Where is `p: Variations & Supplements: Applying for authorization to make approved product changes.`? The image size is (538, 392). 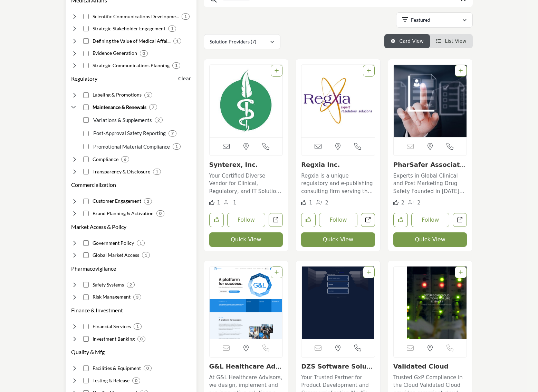
p: Variations & Supplements: Applying for authorization to make approved product changes. is located at coordinates (121, 120).